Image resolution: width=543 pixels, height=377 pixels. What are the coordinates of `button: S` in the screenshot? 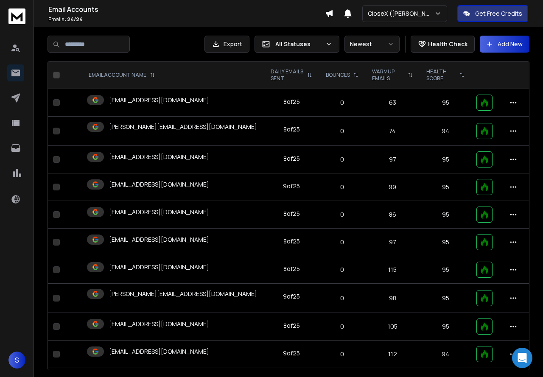 It's located at (17, 360).